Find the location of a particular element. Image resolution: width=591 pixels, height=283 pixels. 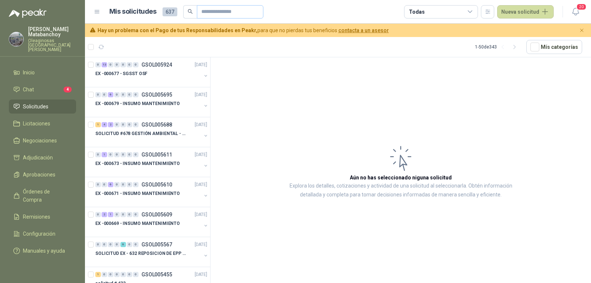

p: SOLICITUD EX - 632 REPOSICION DE EPP #2 is located at coordinates (141, 253).